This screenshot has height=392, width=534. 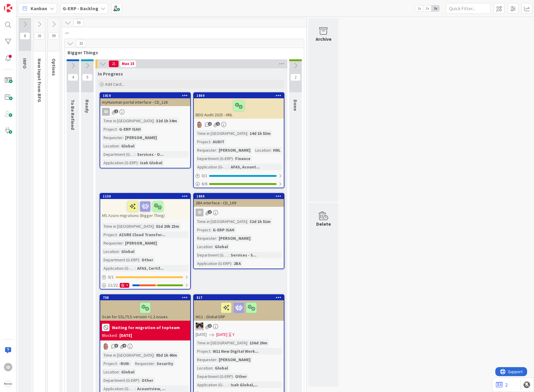 I want to click on div: ID, so click(x=200, y=212).